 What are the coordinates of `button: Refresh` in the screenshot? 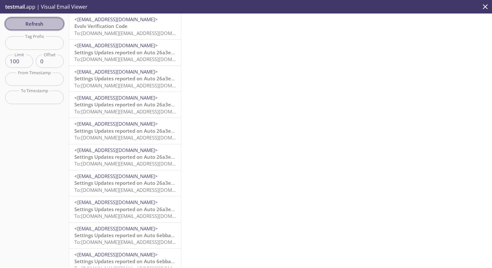 It's located at (34, 24).